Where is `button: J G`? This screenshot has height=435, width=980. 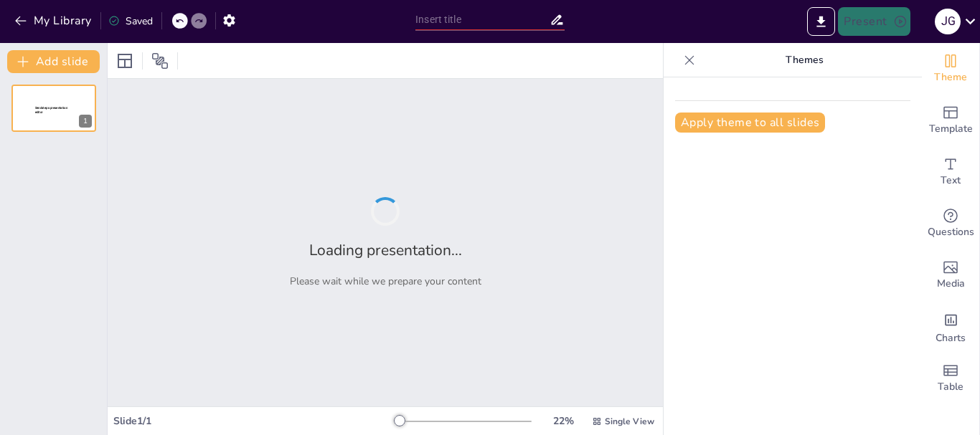
button: J G is located at coordinates (948, 22).